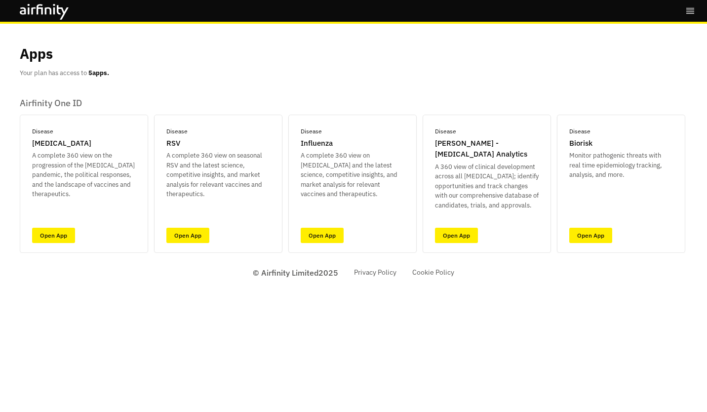 This screenshot has height=412, width=707. Describe the element at coordinates (621, 165) in the screenshot. I see `p: Monitor pathogenic threats with real time epidemiology tracking, analysis, and more.` at that location.